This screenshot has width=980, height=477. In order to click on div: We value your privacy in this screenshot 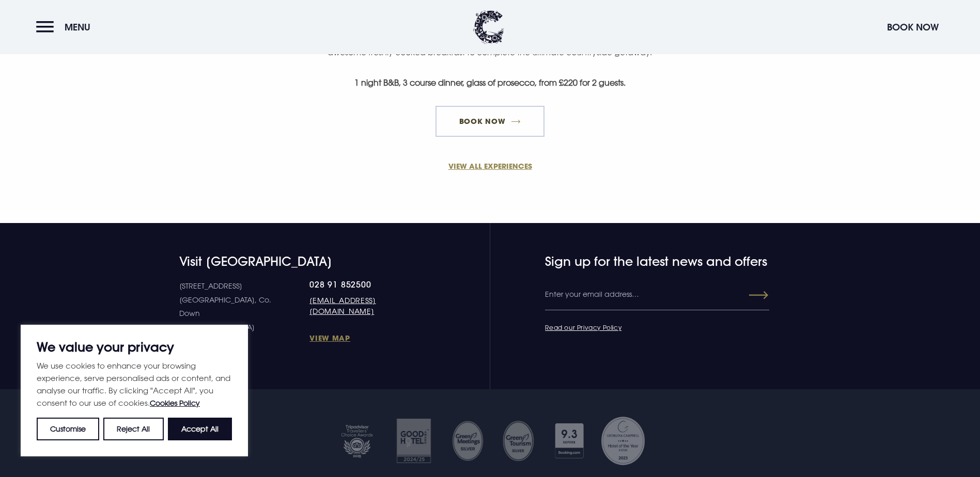, I will do `click(134, 391)`.